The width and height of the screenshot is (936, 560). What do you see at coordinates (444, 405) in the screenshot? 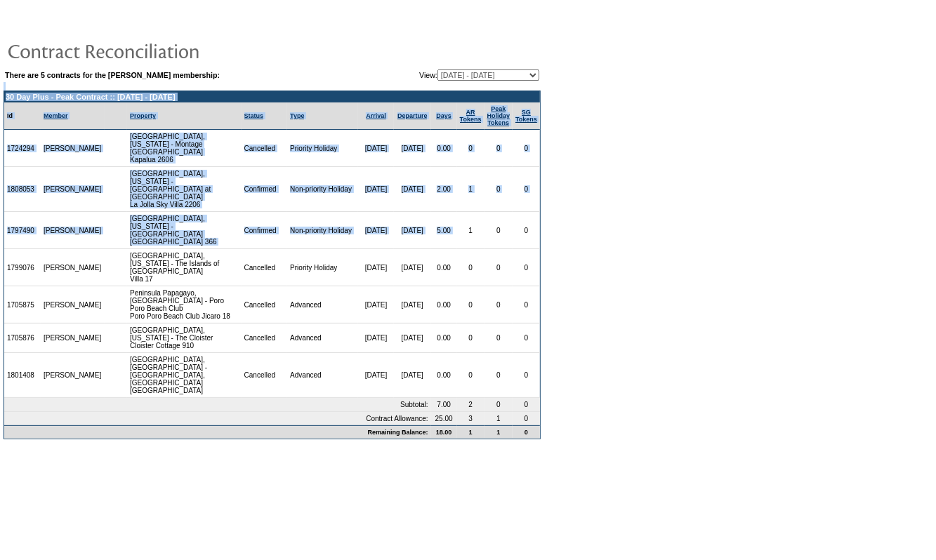
I see `td: 7.00` at bounding box center [444, 405].